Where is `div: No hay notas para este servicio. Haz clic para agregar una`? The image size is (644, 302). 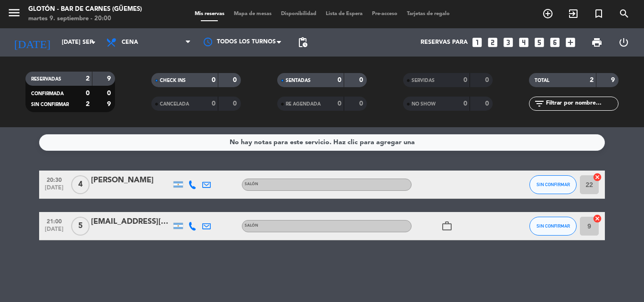
div: No hay notas para este servicio. Haz clic para agregar una is located at coordinates (322, 142).